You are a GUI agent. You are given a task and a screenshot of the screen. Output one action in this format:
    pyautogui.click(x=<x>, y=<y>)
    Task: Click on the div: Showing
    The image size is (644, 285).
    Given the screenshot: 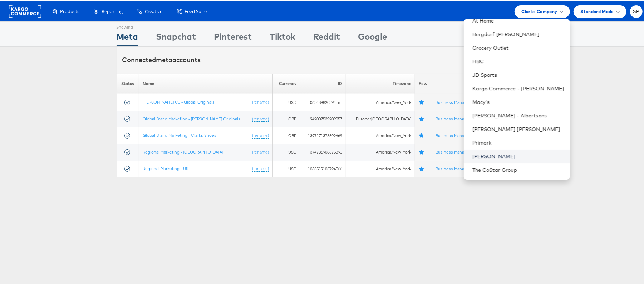 What is the action you would take?
    pyautogui.click(x=127, y=25)
    